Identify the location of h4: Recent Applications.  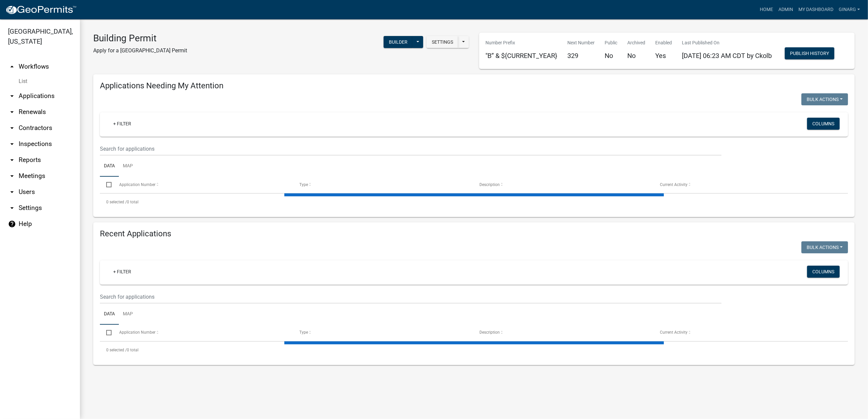
(474, 234).